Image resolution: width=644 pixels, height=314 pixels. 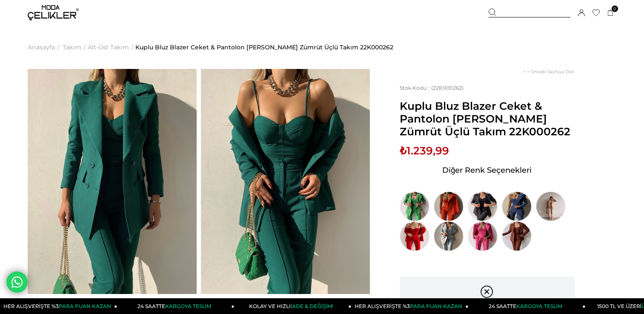 I want to click on img: Kuplu Bluz Blazer Ceket & Pantolon Adelisa Kadın Yeşil Üçlü Takım 22K000262, so click(x=415, y=206).